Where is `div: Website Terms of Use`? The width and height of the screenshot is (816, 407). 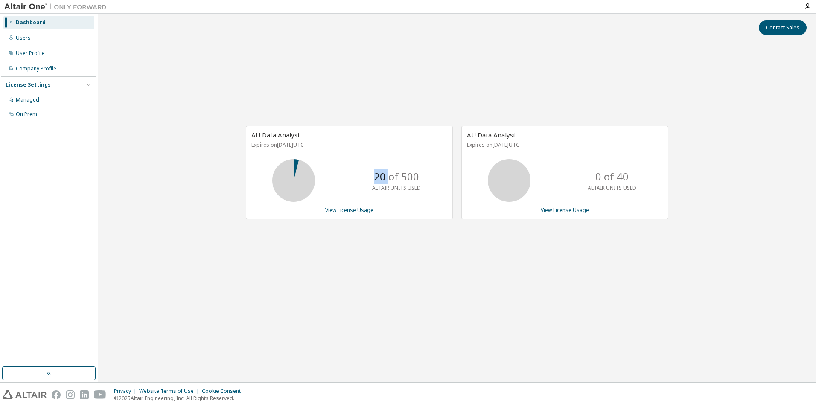 div: Website Terms of Use is located at coordinates (170, 392).